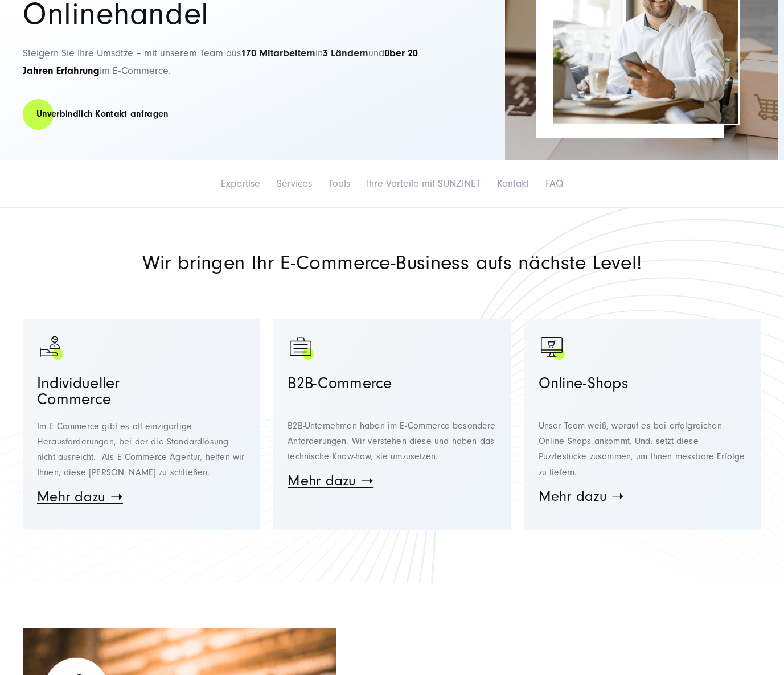 The width and height of the screenshot is (784, 675). I want to click on a: Kontakt, so click(513, 183).